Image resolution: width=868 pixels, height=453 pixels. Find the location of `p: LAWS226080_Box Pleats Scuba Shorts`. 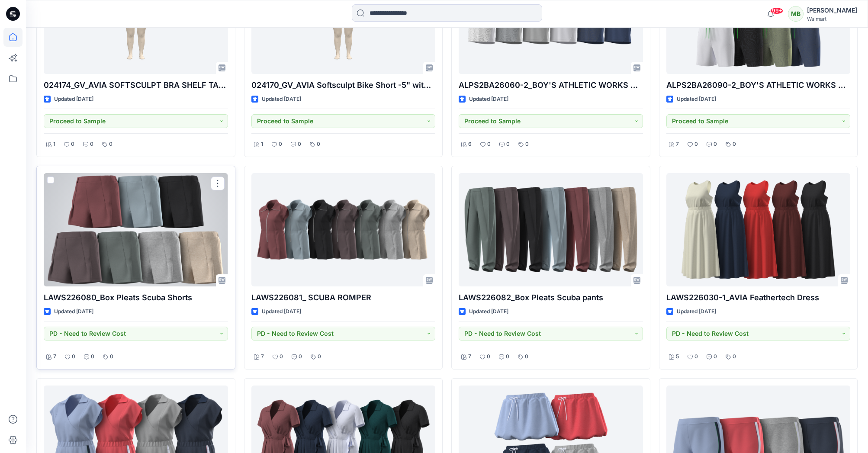

p: LAWS226080_Box Pleats Scuba Shorts is located at coordinates (136, 298).